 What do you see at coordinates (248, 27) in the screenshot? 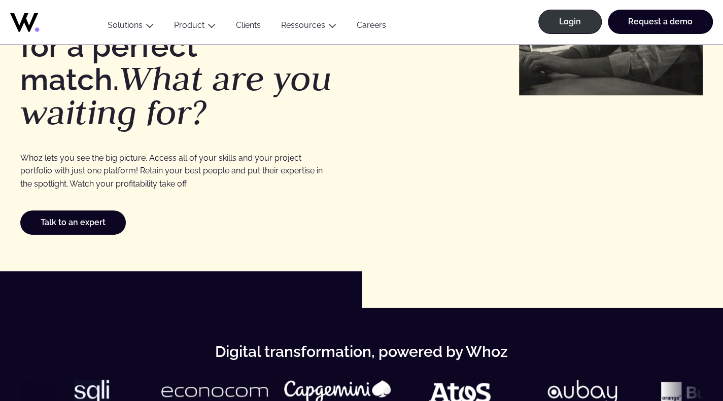
I see `a: Clients` at bounding box center [248, 27].